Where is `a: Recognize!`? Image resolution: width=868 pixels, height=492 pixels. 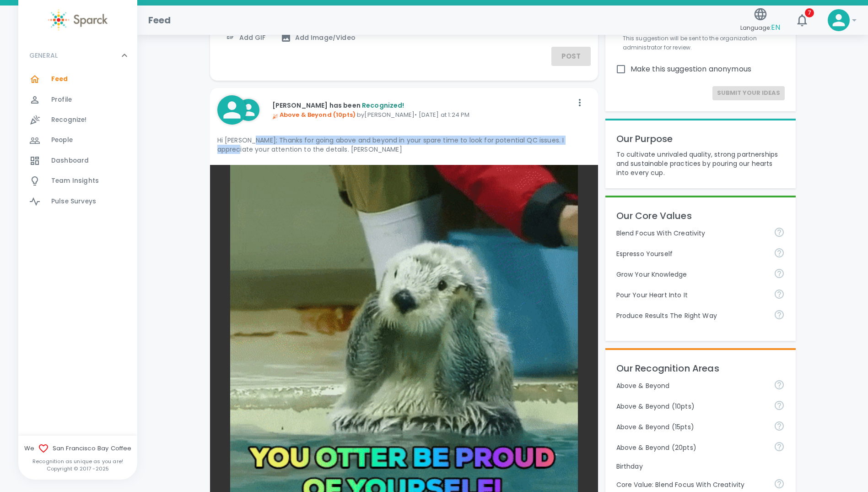 a: Recognize! is located at coordinates (78, 120).